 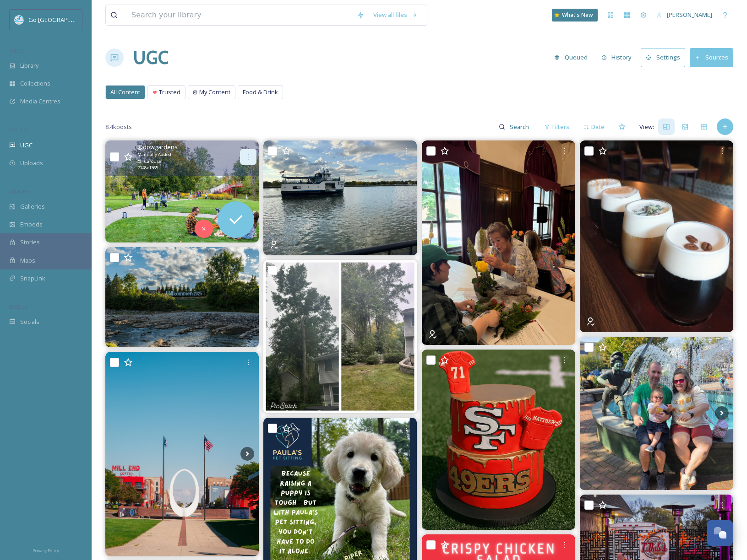 I want to click on input: Search, so click(x=520, y=127).